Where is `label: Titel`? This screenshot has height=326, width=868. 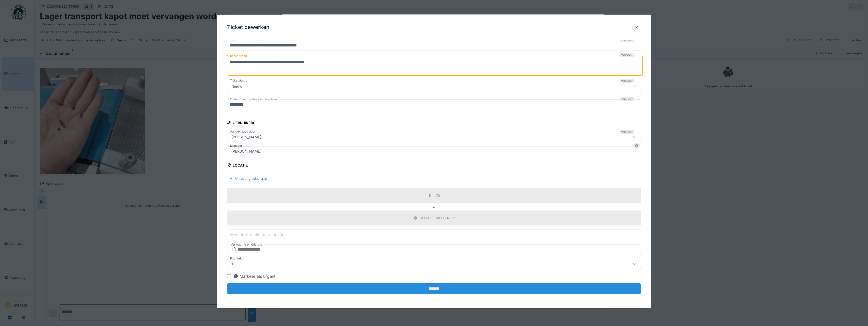 label: Titel is located at coordinates (233, 40).